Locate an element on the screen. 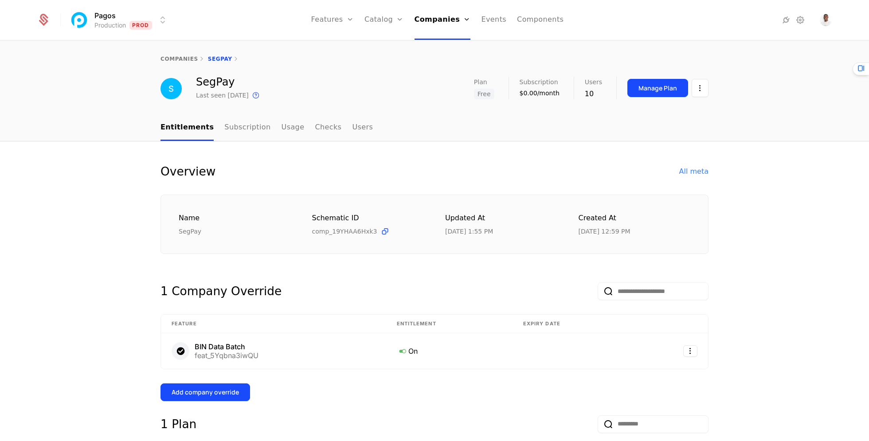 The width and height of the screenshot is (869, 441). nav: Main is located at coordinates (434, 128).